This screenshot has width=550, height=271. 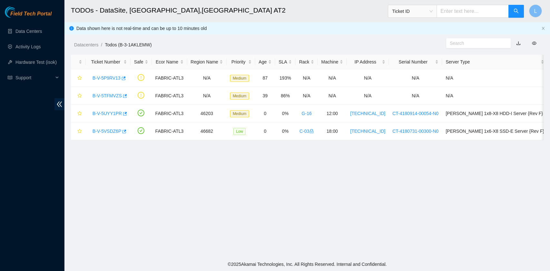 What do you see at coordinates (128, 45) in the screenshot?
I see `a: Todos (B-3-1AKLEMW)` at bounding box center [128, 45].